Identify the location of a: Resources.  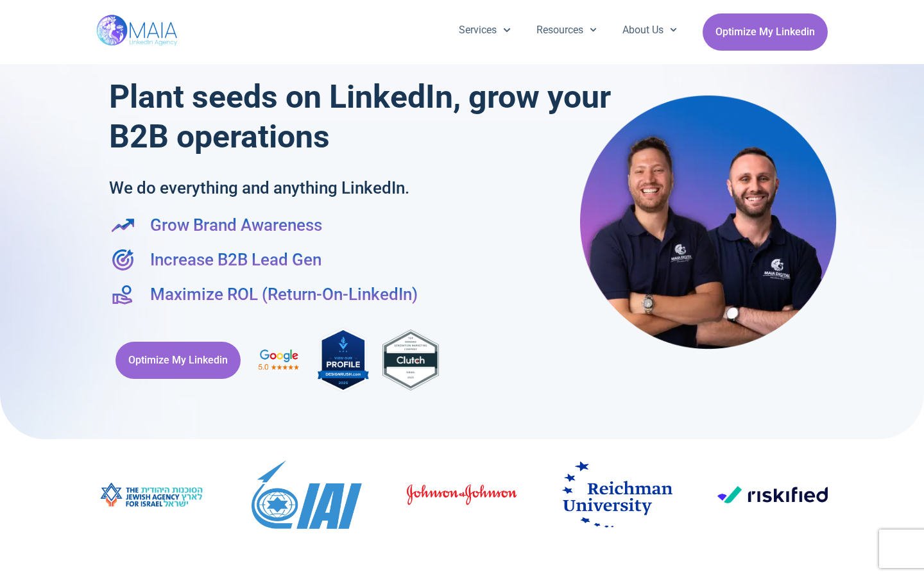
(567, 30).